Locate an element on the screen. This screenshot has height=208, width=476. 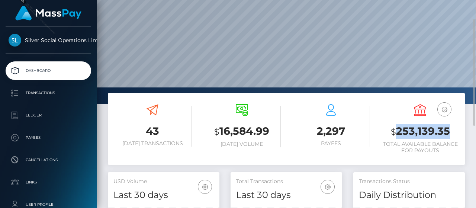
img: MassPay Logo is located at coordinates (48, 13).